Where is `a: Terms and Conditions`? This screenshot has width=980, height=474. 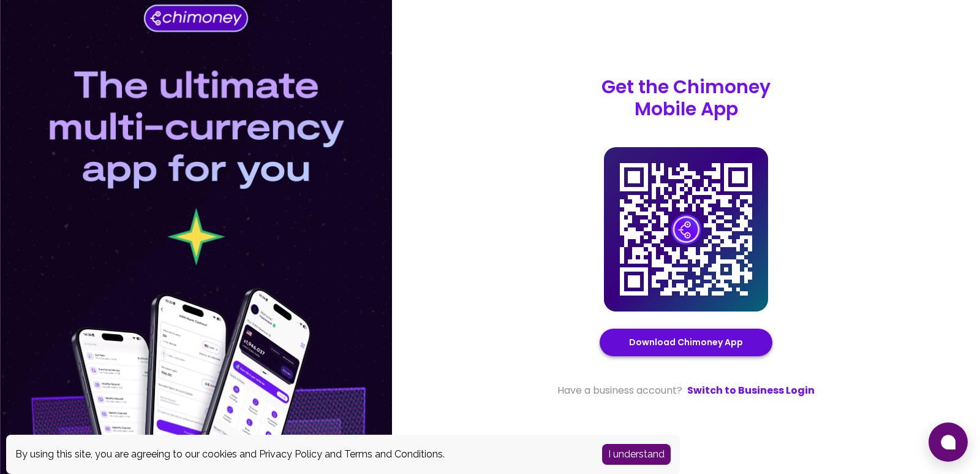 a: Terms and Conditions is located at coordinates (393, 453).